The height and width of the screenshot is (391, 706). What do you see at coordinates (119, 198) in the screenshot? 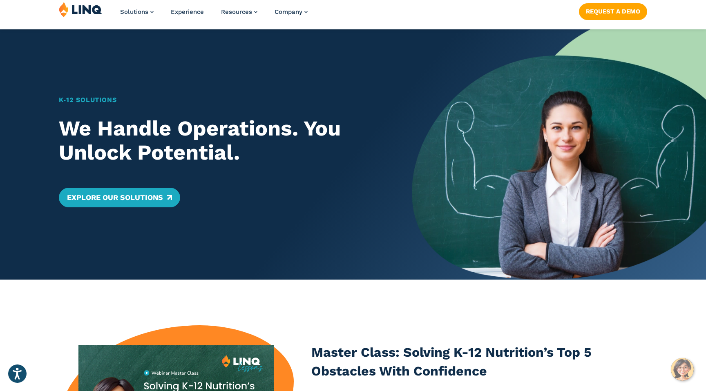
I see `a: Explore Our Solutions` at bounding box center [119, 198].